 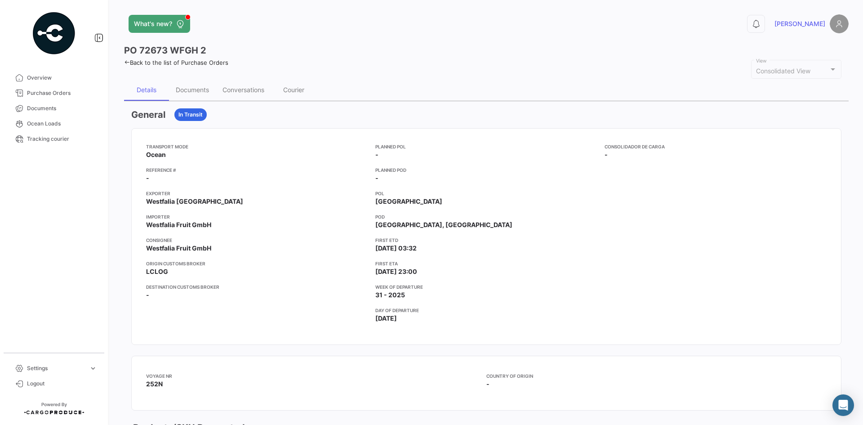 I want to click on app-card-info-title: First ETA, so click(x=486, y=263).